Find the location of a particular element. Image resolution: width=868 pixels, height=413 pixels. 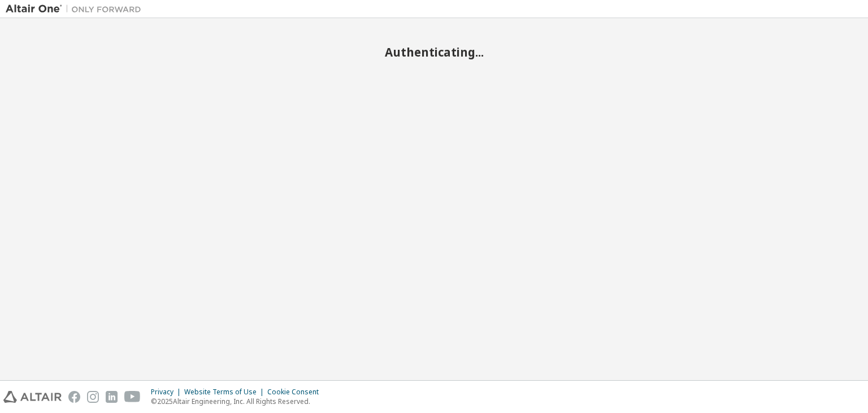

img: facebook.svg is located at coordinates (74, 397).